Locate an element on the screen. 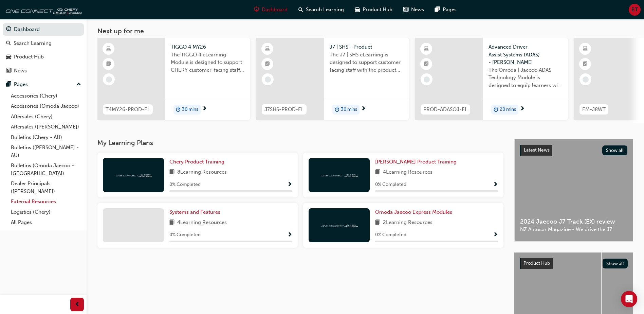 The image size is (644, 314). span: PROD-ADASOJ-EL is located at coordinates (446, 109).